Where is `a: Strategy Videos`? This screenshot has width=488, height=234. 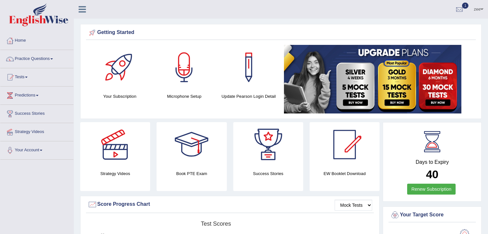 a: Strategy Videos is located at coordinates (37, 131).